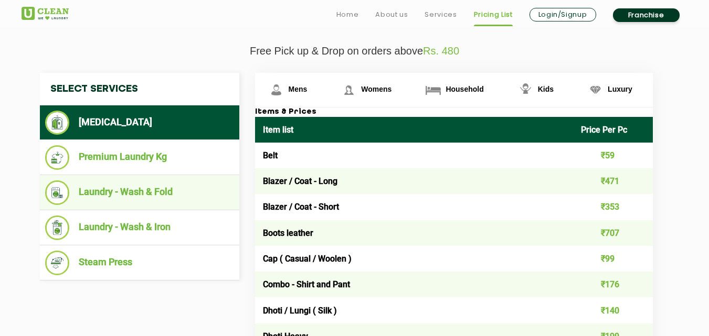  Describe the element at coordinates (57, 228) in the screenshot. I see `img: Laundry - Wash & Iron` at that location.